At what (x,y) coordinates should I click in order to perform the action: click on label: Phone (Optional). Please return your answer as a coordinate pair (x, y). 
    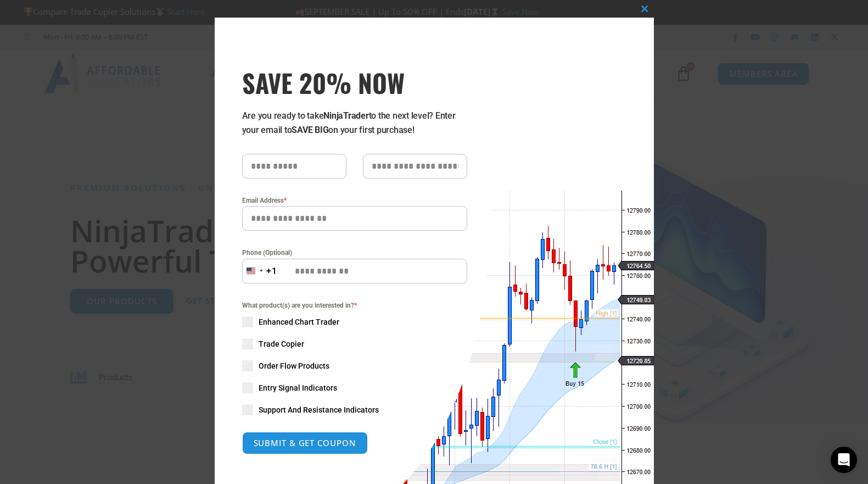
    Looking at the image, I should click on (354, 253).